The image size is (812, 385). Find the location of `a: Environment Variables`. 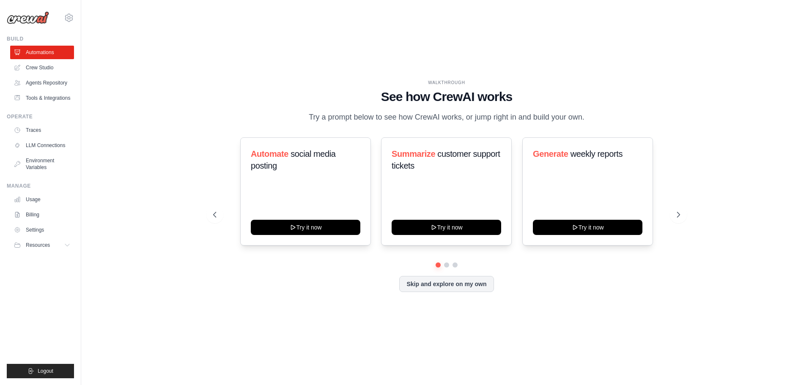

a: Environment Variables is located at coordinates (42, 164).